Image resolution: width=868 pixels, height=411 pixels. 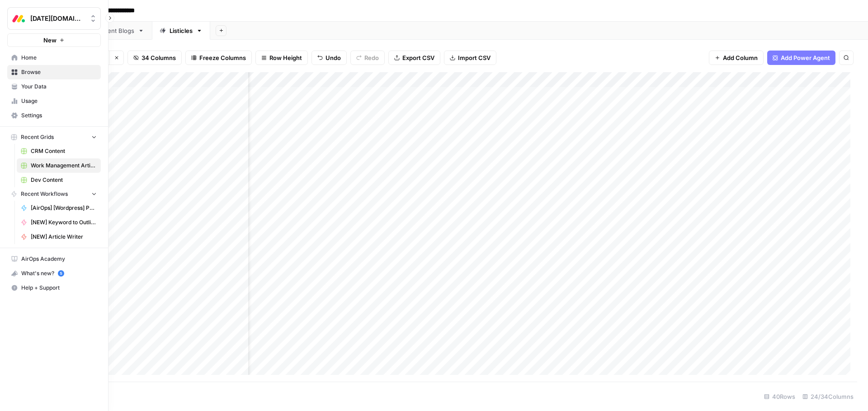 I want to click on span: Work Management Article Grid, so click(x=63, y=166).